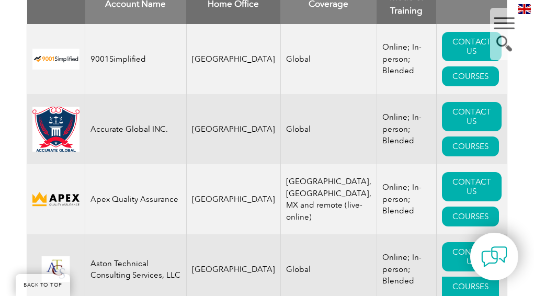  What do you see at coordinates (43, 285) in the screenshot?
I see `a: BACK TO TOP` at bounding box center [43, 285].